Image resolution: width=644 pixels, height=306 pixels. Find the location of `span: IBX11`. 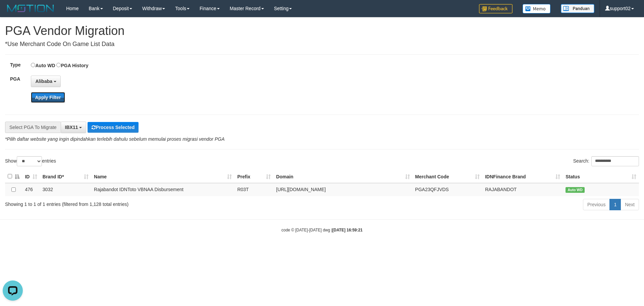

span: IBX11 is located at coordinates (72, 128).